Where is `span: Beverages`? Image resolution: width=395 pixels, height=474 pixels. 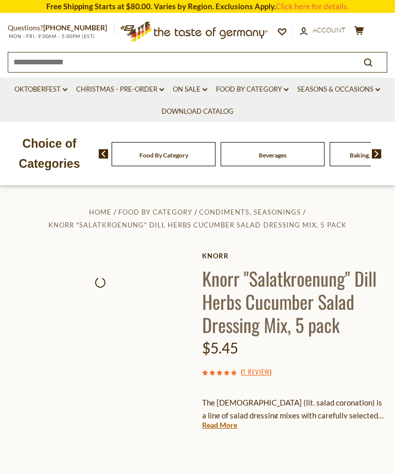
span: Beverages is located at coordinates (273, 155).